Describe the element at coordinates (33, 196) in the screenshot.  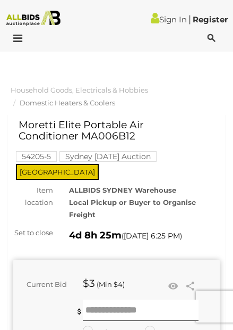
I see `div: Item location` at that location.